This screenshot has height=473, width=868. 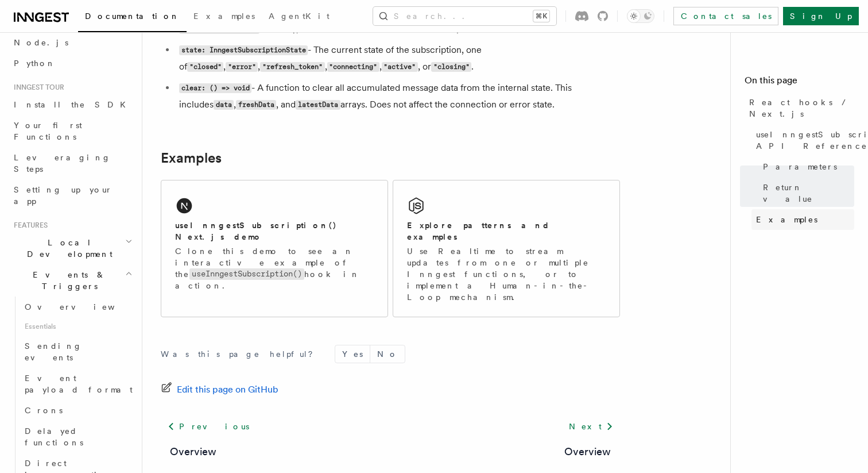 I want to click on a: Edit this page on GitHub, so click(x=219, y=390).